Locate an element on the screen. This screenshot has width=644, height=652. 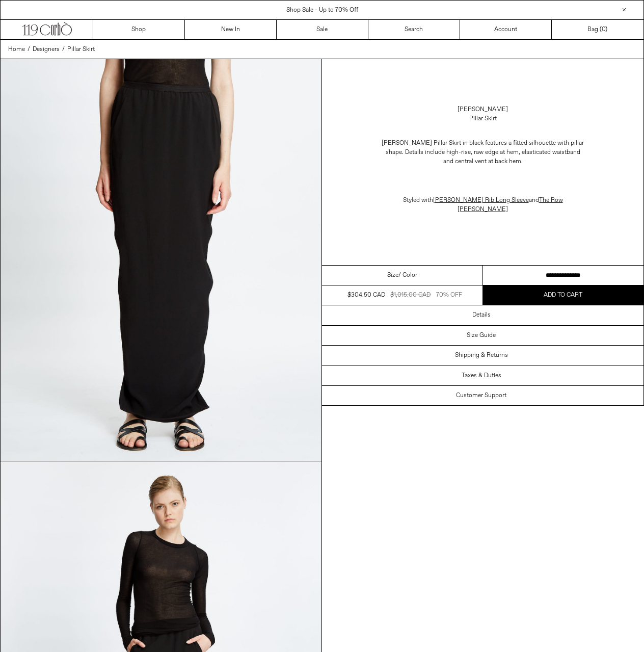
a: Designers is located at coordinates (46, 49).